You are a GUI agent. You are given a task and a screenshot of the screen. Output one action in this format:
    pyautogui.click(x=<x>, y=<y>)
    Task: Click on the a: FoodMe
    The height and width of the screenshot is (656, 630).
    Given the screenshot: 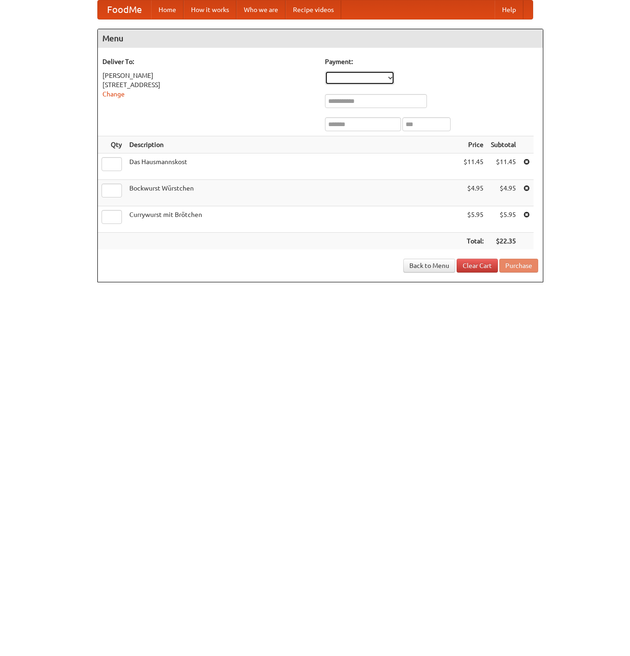 What is the action you would take?
    pyautogui.click(x=124, y=10)
    